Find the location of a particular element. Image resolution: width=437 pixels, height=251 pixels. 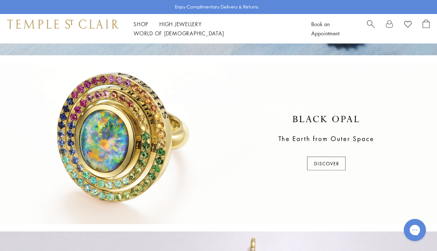

nav: Main navigation is located at coordinates (214, 29).